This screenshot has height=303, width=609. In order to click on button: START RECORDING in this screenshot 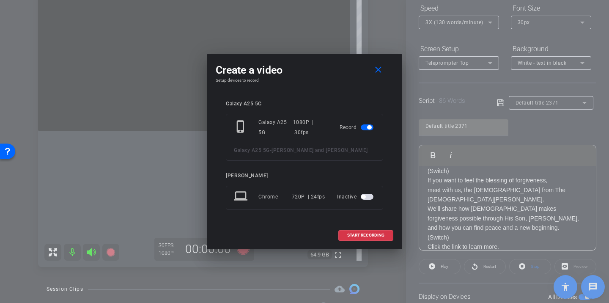, I will do `click(366, 235)`.